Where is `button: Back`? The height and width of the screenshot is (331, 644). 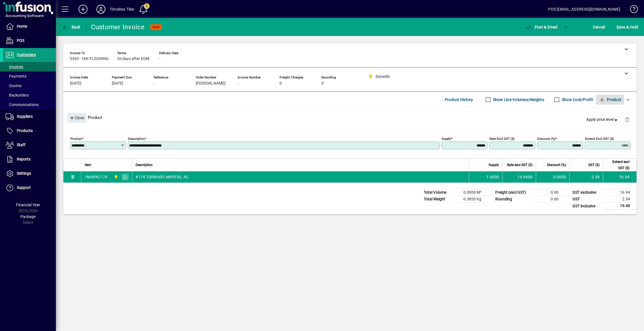
button: Back is located at coordinates (71, 27).